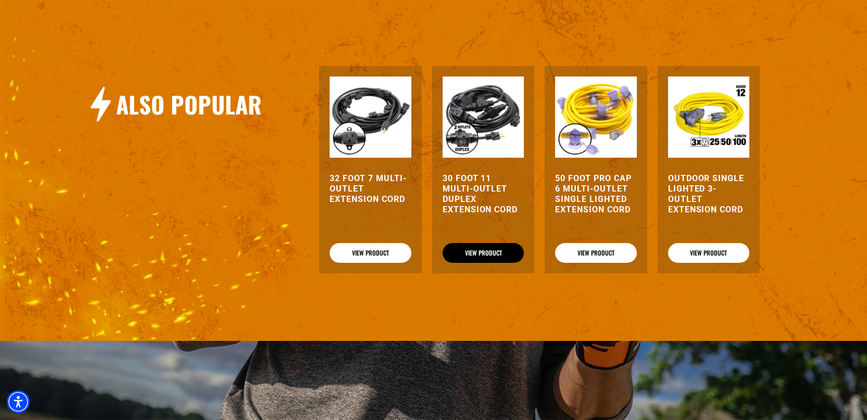 This screenshot has height=420, width=867. What do you see at coordinates (708, 194) in the screenshot?
I see `h3: Outdoor Single Lighted 3-Outlet Extension Cord` at bounding box center [708, 194].